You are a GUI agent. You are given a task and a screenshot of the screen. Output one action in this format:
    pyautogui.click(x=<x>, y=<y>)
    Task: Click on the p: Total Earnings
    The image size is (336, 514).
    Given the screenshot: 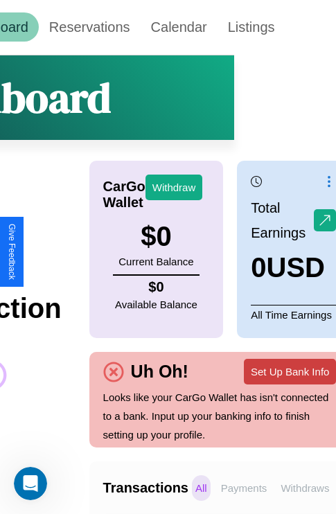 What is the action you would take?
    pyautogui.click(x=282, y=220)
    